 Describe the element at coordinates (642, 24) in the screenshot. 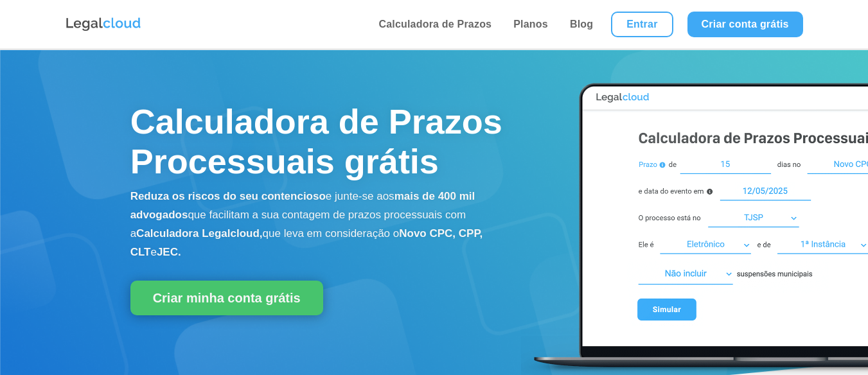

I see `a: Entrar` at that location.